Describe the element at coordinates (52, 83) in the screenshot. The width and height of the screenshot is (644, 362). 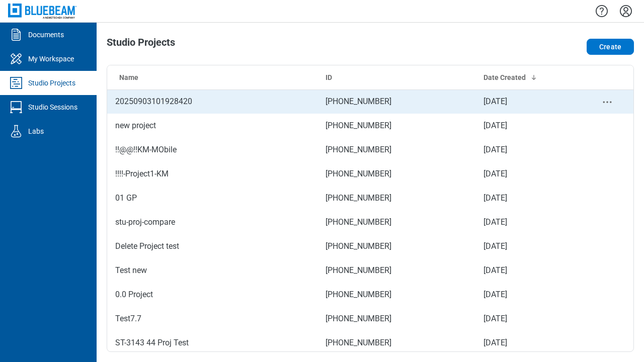
I see `div: Studio Projects` at that location.